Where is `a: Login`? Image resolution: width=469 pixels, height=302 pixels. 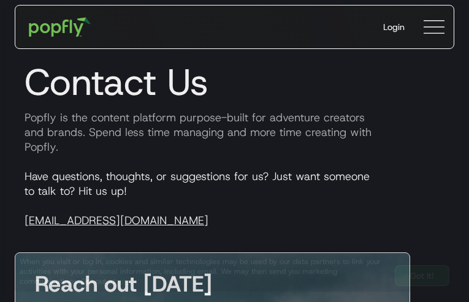
a: Login is located at coordinates (394, 27).